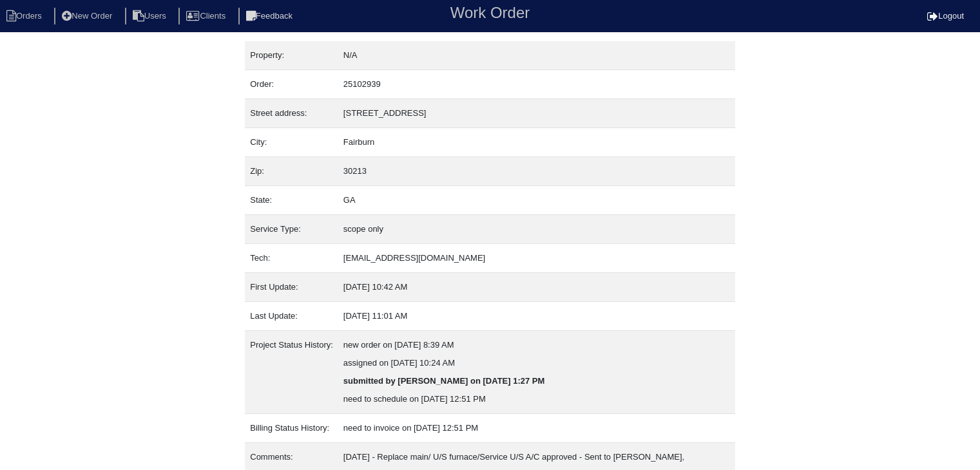  What do you see at coordinates (88, 16) in the screenshot?
I see `a: New Order` at bounding box center [88, 16].